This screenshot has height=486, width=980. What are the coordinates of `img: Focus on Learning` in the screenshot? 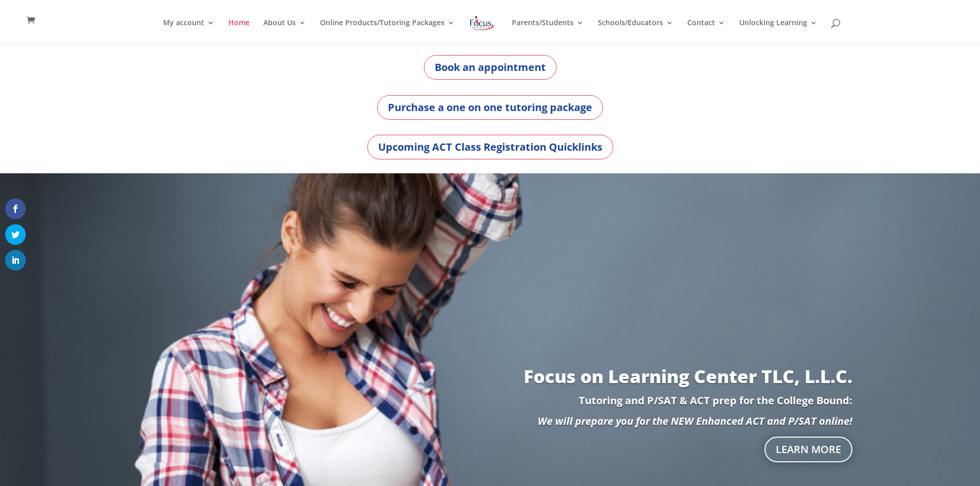 It's located at (482, 23).